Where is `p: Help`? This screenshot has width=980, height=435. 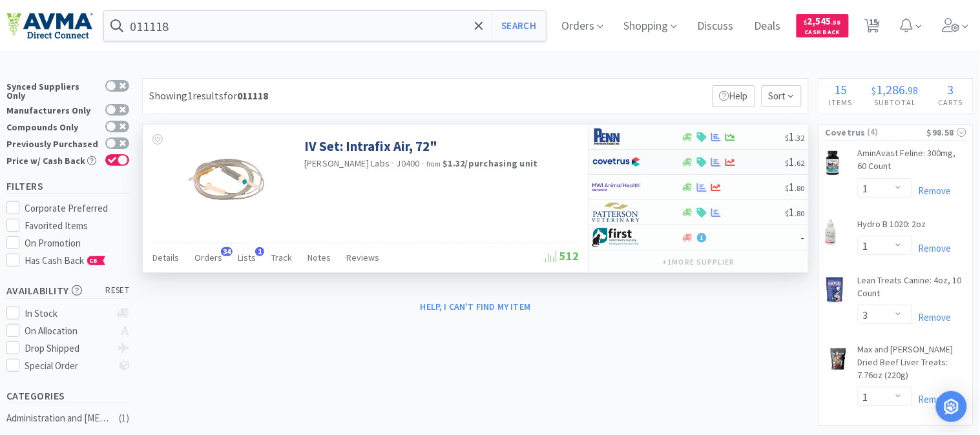 p: Help is located at coordinates (734, 96).